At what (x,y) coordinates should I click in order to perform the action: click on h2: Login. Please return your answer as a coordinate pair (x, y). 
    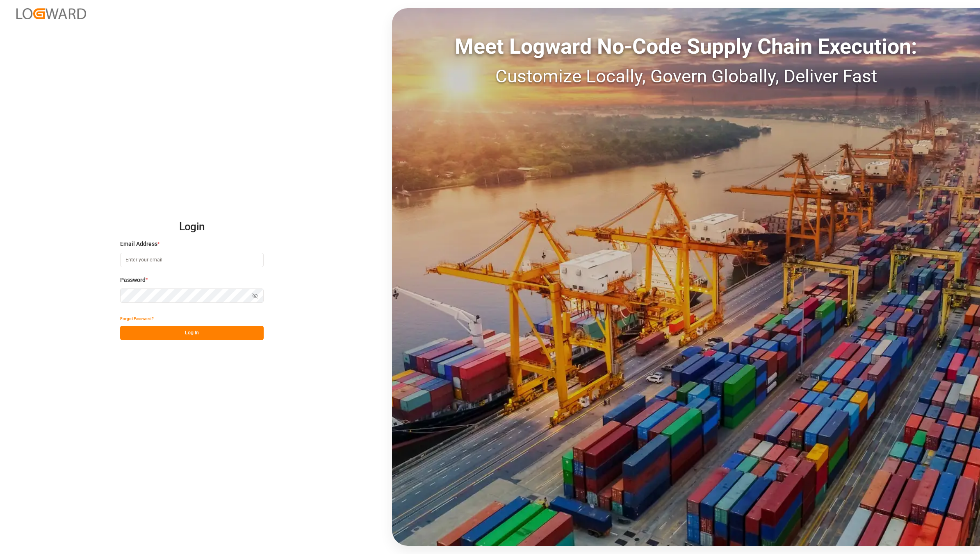
    Looking at the image, I should click on (192, 227).